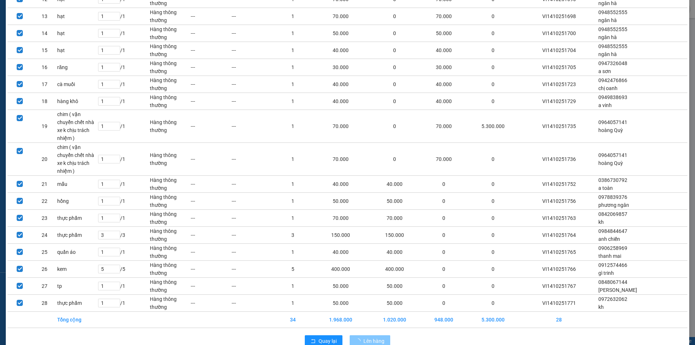  Describe the element at coordinates (77, 252) in the screenshot. I see `td: quần áo` at that location.